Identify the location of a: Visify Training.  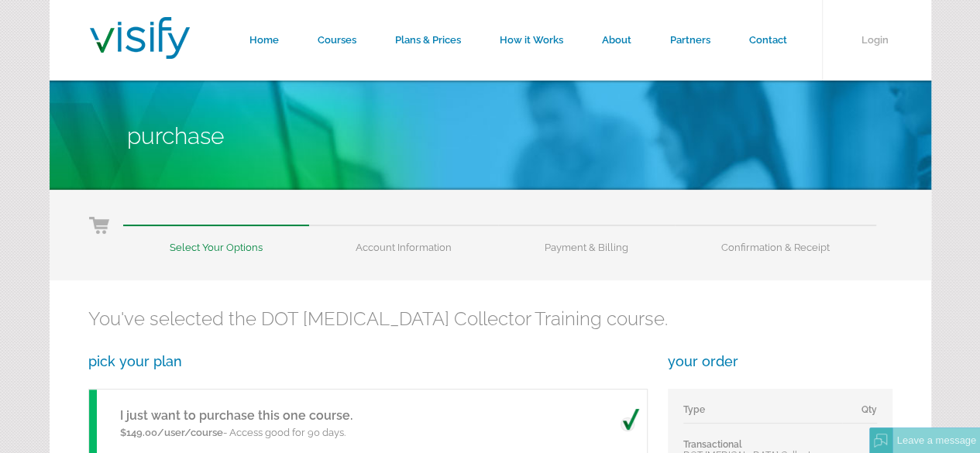
(140, 52).